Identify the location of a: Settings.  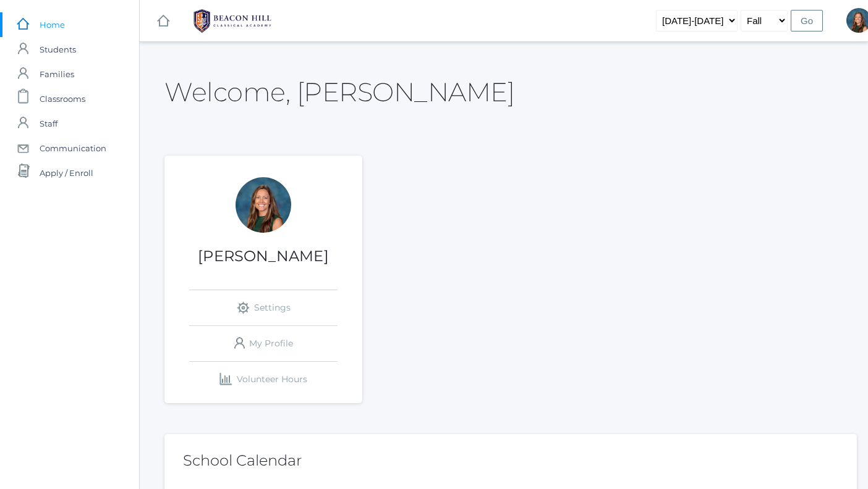
(263, 307).